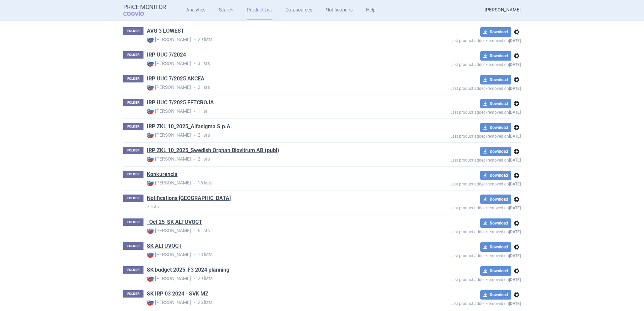 This screenshot has height=311, width=644. I want to click on a: Konkurencia, so click(162, 175).